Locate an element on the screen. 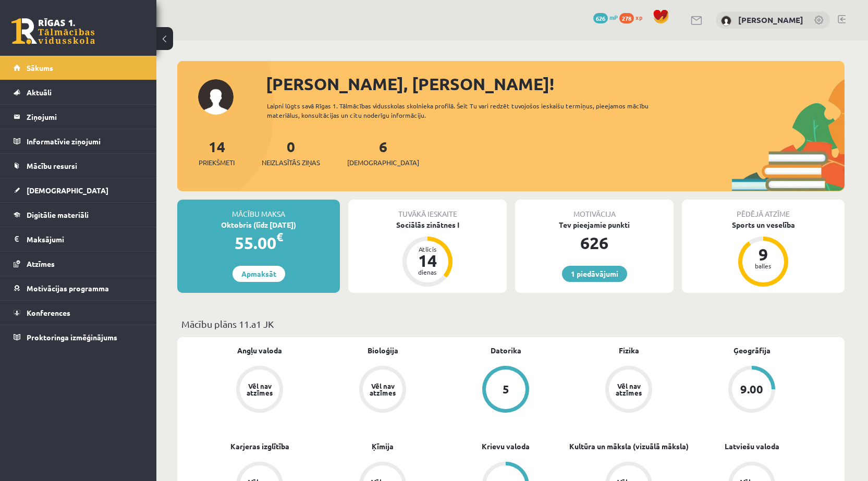  a: Atzīmes is located at coordinates (78, 264).